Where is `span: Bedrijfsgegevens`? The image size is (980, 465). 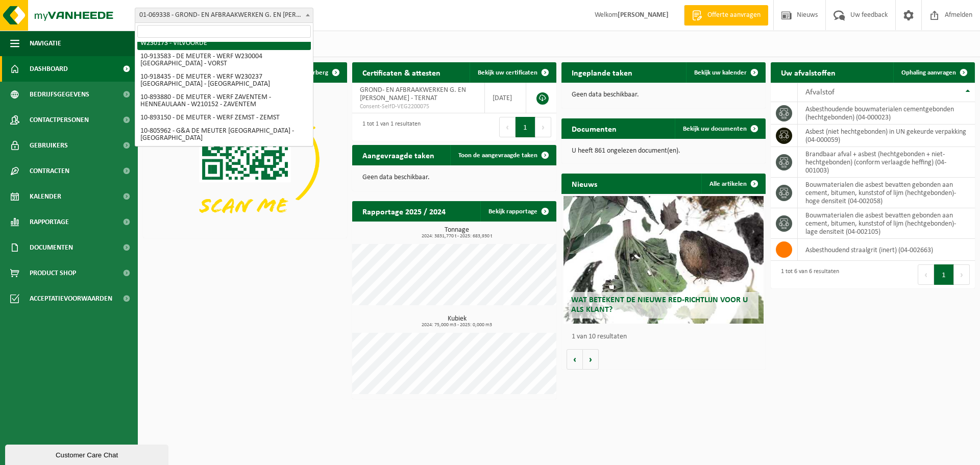 span: Bedrijfsgegevens is located at coordinates (59, 94).